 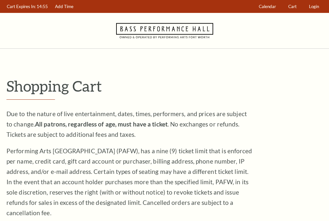 What do you see at coordinates (292, 6) in the screenshot?
I see `a: Cart` at bounding box center [292, 6].